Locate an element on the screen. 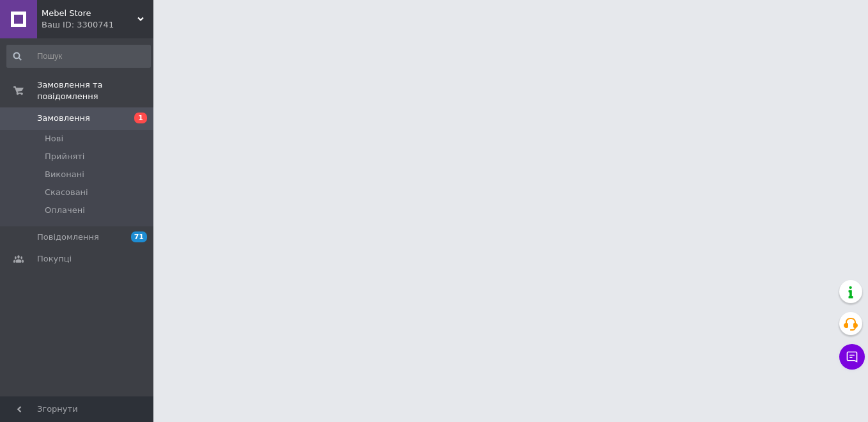 The width and height of the screenshot is (868, 422). span: Виконані is located at coordinates (65, 174).